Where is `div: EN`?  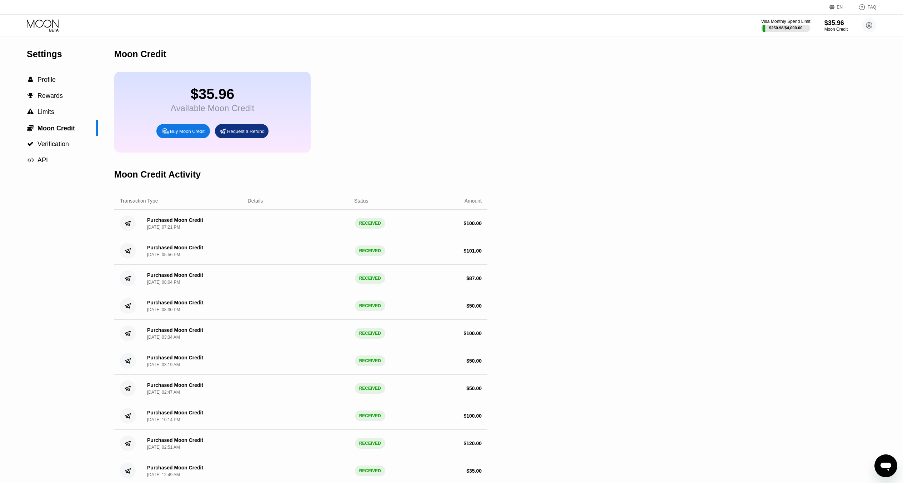 div: EN is located at coordinates (840, 7).